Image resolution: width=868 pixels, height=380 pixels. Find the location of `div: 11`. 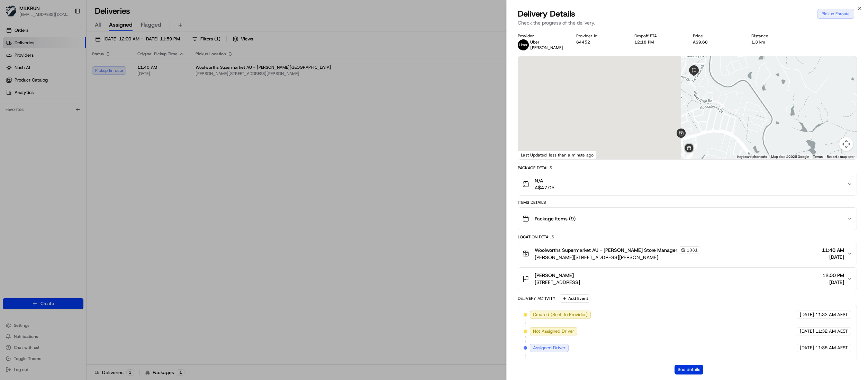

div: 11 is located at coordinates (687, 157).